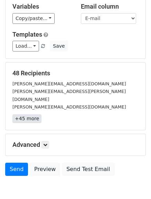 The height and width of the screenshot is (199, 151). What do you see at coordinates (41, 7) in the screenshot?
I see `h5: Variables` at bounding box center [41, 7].